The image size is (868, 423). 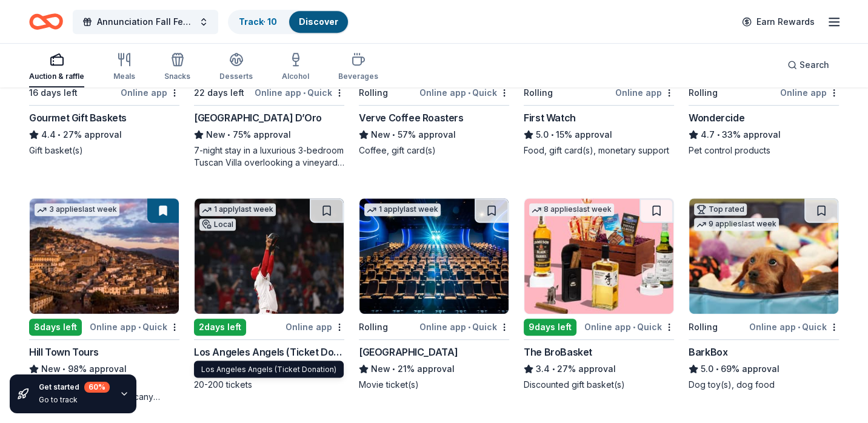 What do you see at coordinates (145, 22) in the screenshot?
I see `button: Annunciation Fall Festival 2025` at bounding box center [145, 22].